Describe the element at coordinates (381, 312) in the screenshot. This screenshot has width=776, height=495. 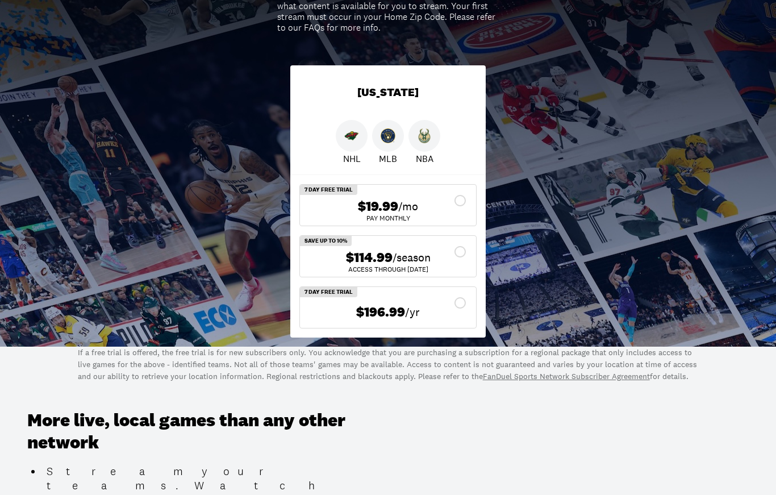
I see `span: $196.99` at that location.